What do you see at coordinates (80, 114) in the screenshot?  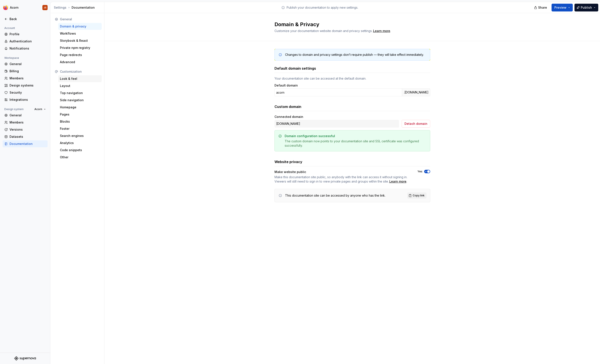 I see `a: Pages` at bounding box center [80, 114].